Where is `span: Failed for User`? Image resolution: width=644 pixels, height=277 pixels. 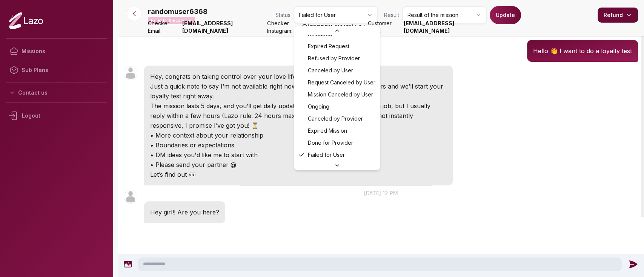 span: Failed for User is located at coordinates (326, 155).